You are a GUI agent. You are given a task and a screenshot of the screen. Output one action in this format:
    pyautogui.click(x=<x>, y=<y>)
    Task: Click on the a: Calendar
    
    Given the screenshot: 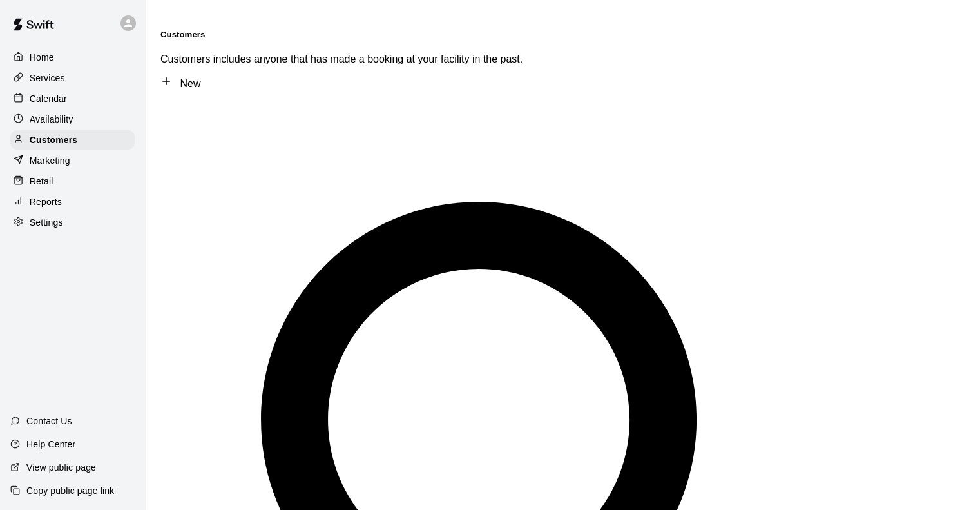 What is the action you would take?
    pyautogui.click(x=72, y=98)
    